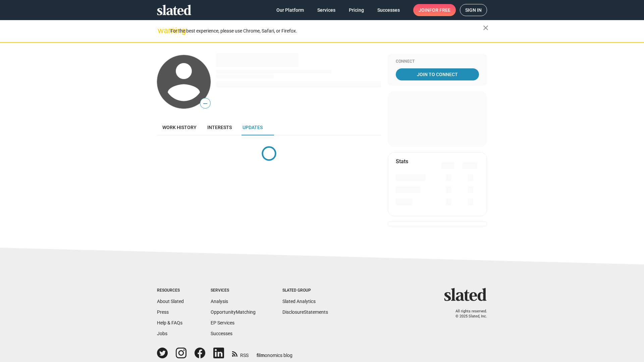 This screenshot has width=644, height=362. What do you see at coordinates (402, 161) in the screenshot?
I see `mat-card-title: Stats` at bounding box center [402, 161].